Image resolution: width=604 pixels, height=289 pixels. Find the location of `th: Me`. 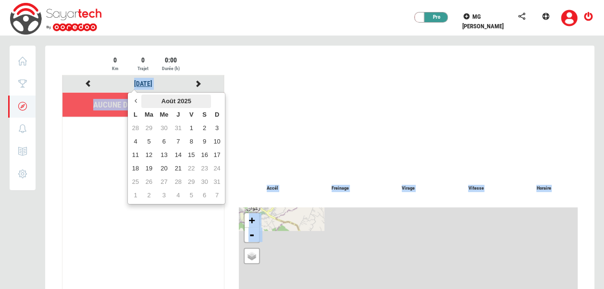

th: Me is located at coordinates (164, 115).